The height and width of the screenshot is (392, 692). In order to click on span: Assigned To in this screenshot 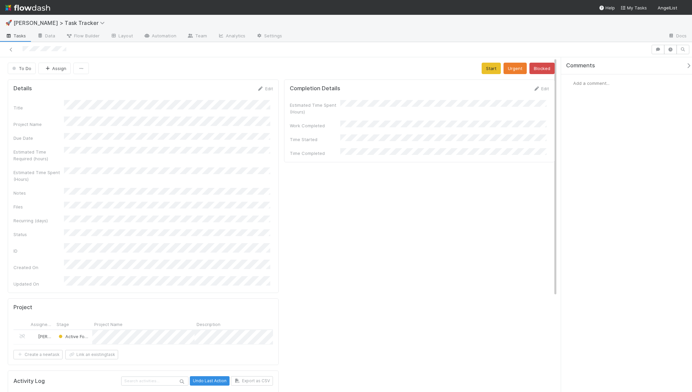, I will do `click(42, 324)`.